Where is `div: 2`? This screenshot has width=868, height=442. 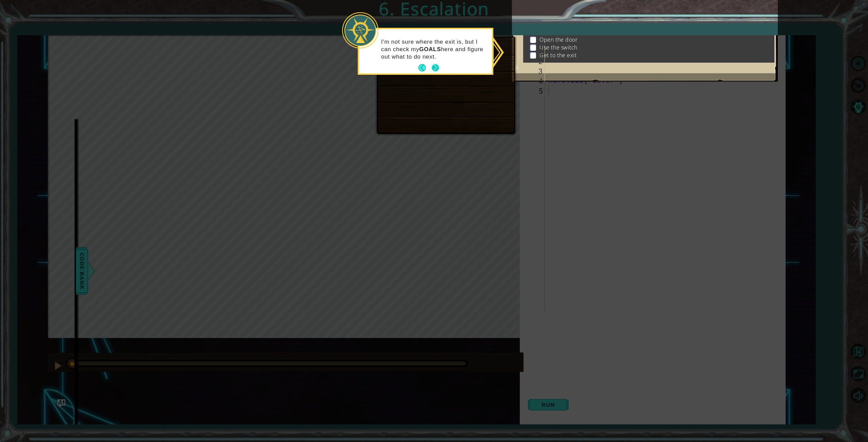 div: 2 is located at coordinates (538, 61).